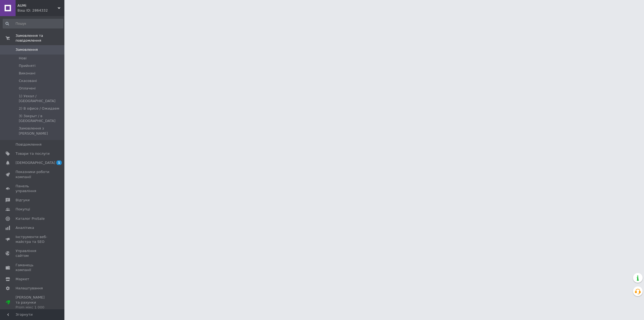  Describe the element at coordinates (23, 58) in the screenshot. I see `span: Нові` at that location.